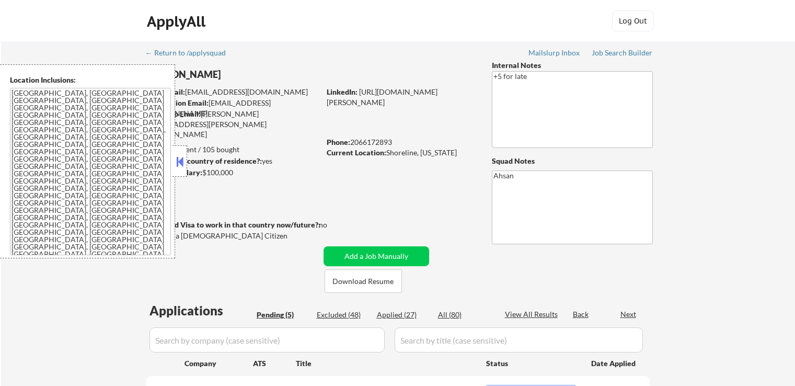 This screenshot has width=795, height=386. Describe the element at coordinates (532, 314) in the screenshot. I see `div: View All Results` at that location.